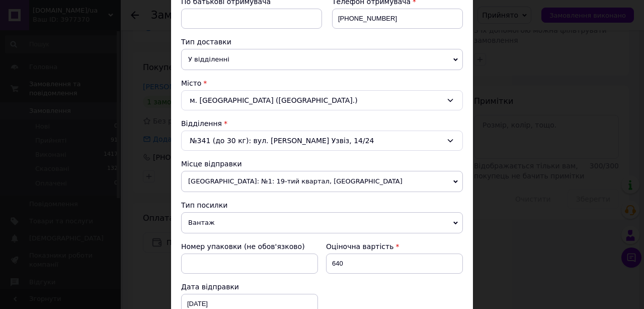 The image size is (644, 309). What do you see at coordinates (249, 247) in the screenshot?
I see `div: Номер упаковки (не обов'язково)` at bounding box center [249, 247].